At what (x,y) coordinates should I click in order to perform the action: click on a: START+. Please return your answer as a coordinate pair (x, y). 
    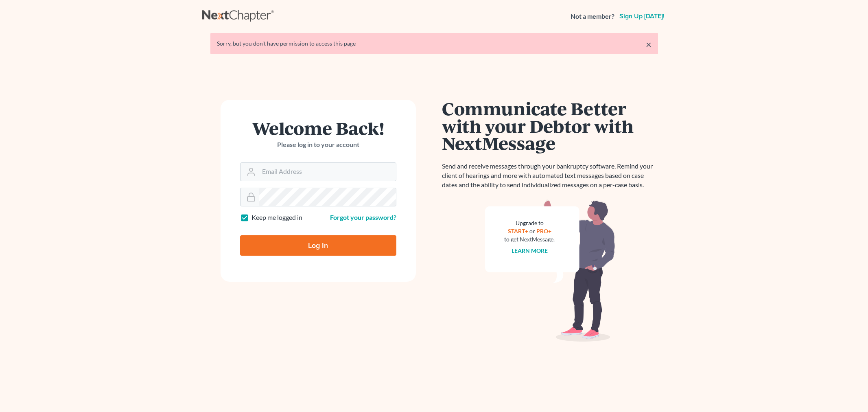
    Looking at the image, I should click on (518, 231).